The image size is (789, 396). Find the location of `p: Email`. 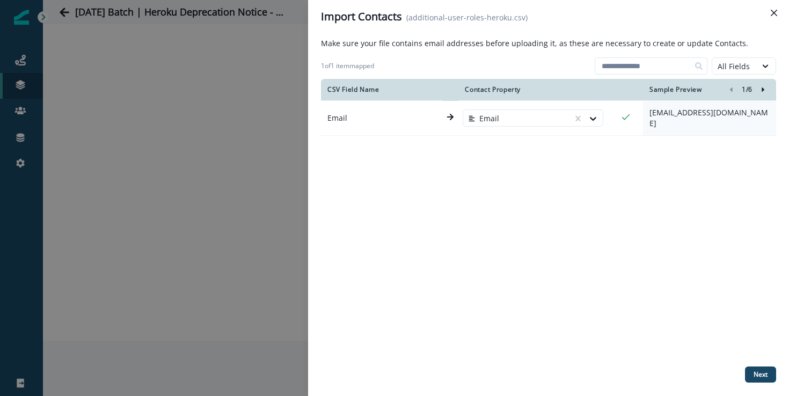

p: Email is located at coordinates (382, 118).